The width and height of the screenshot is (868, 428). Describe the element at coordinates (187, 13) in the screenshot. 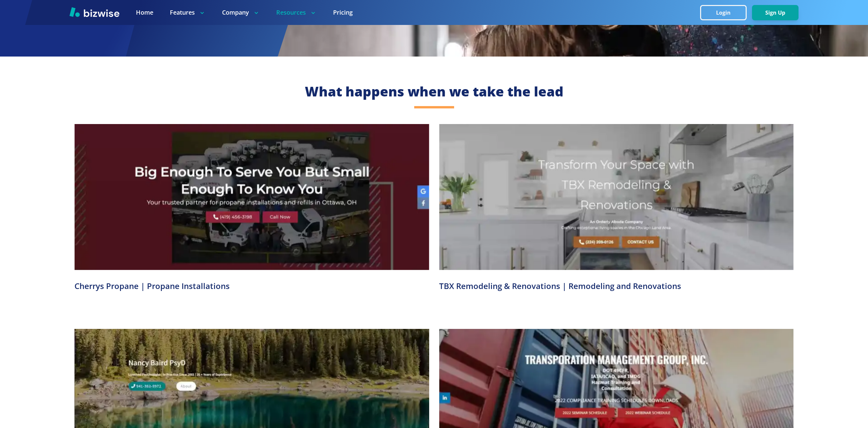

I see `p: Features` at that location.